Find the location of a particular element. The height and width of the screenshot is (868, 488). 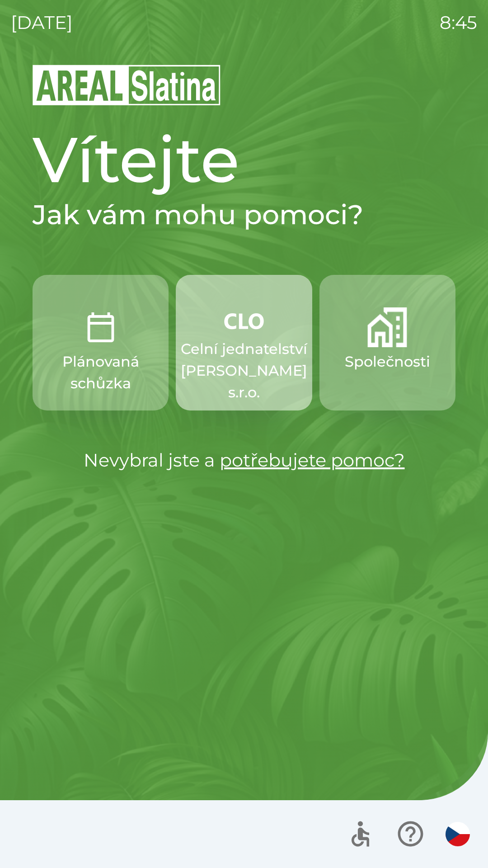

img: 58b4041c-2a13-40f9-aad2-b58ace873f8c.png is located at coordinates (387, 327).